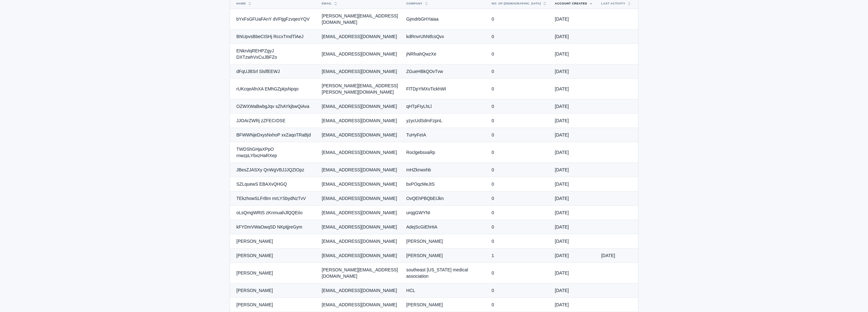  What do you see at coordinates (445, 89) in the screenshot?
I see `td: FlTDpYMXvTickhWI` at bounding box center [445, 89].